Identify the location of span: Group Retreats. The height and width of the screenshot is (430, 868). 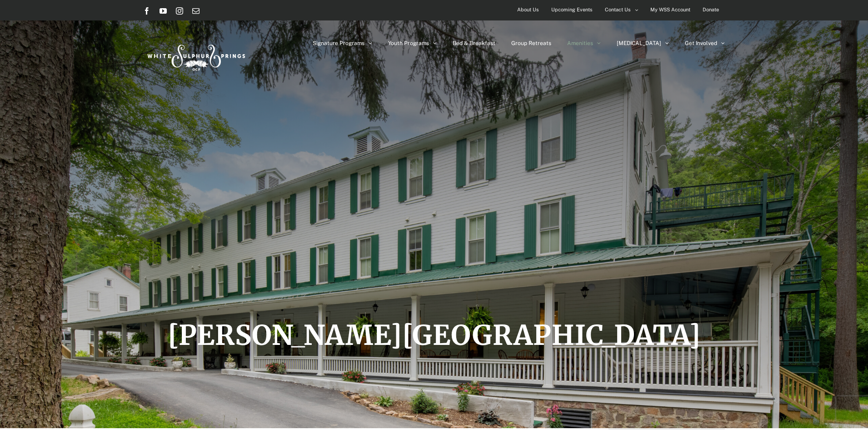
(531, 43).